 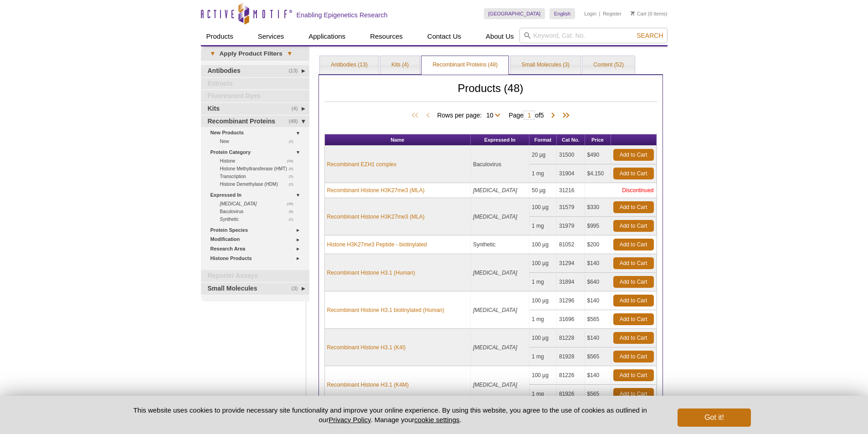 What do you see at coordinates (598, 357) in the screenshot?
I see `td: $565` at bounding box center [598, 357].